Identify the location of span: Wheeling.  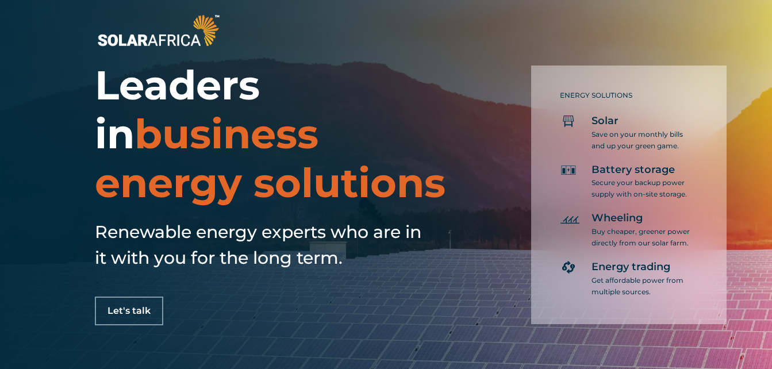
(617, 218).